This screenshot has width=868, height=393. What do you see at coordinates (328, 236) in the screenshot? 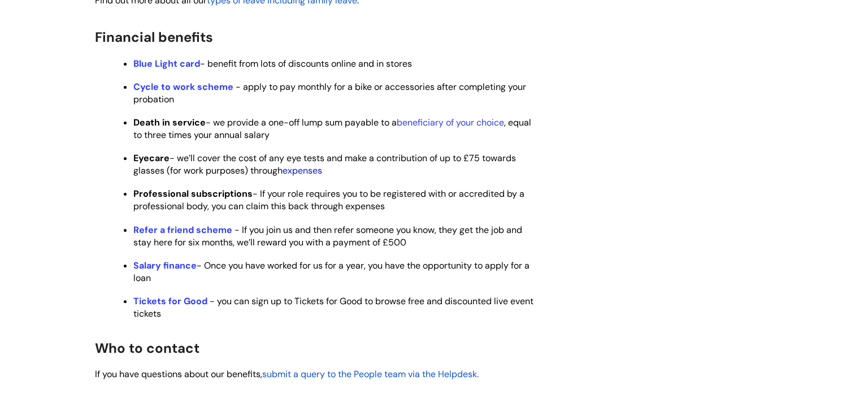
I see `span: - If you join us and then refer someone you know, they get the job and stay here for six months, ...` at bounding box center [328, 236].